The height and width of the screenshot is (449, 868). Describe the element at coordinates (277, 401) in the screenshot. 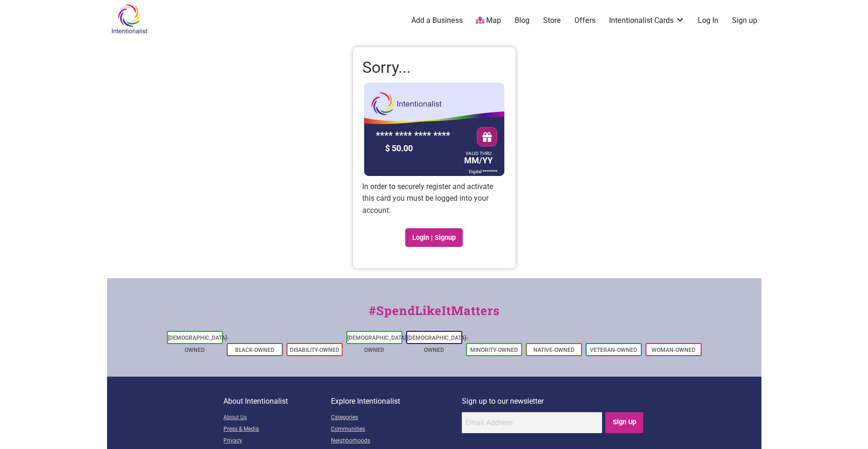

I see `p: About Intentionalist` at that location.